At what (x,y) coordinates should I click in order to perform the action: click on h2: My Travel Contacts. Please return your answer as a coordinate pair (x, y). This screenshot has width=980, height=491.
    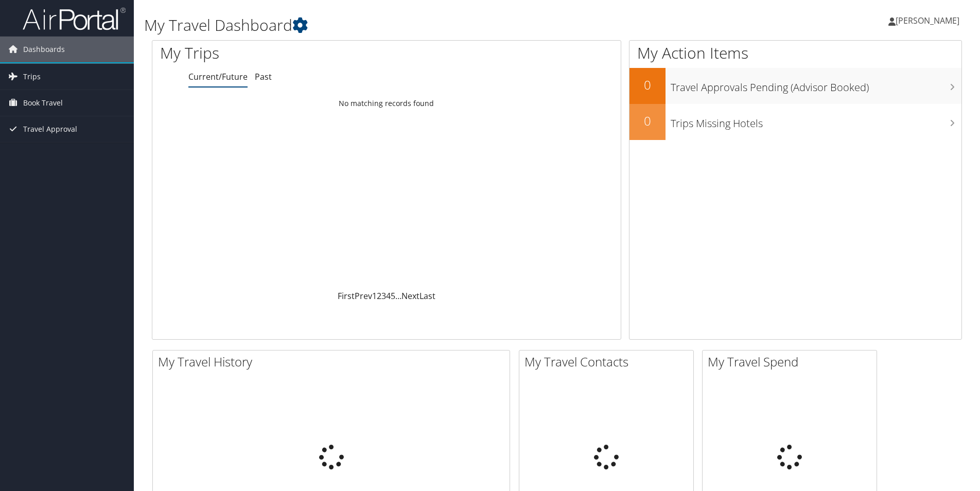
    Looking at the image, I should click on (609, 362).